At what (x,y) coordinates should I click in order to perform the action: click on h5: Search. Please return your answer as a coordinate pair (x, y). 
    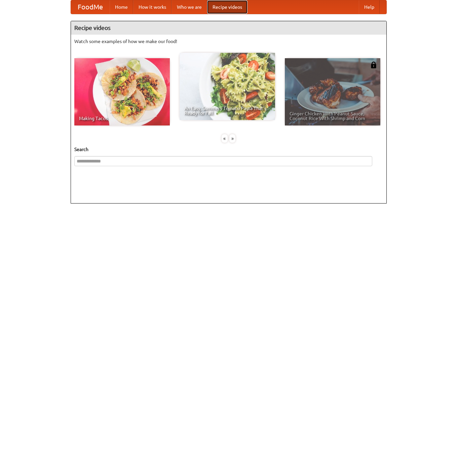
    Looking at the image, I should click on (229, 149).